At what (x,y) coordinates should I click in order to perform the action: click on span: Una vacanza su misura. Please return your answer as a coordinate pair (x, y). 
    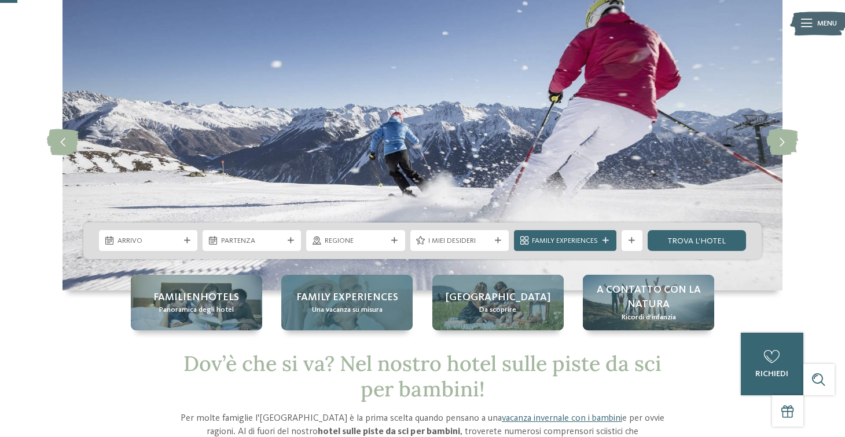
    Looking at the image, I should click on (347, 310).